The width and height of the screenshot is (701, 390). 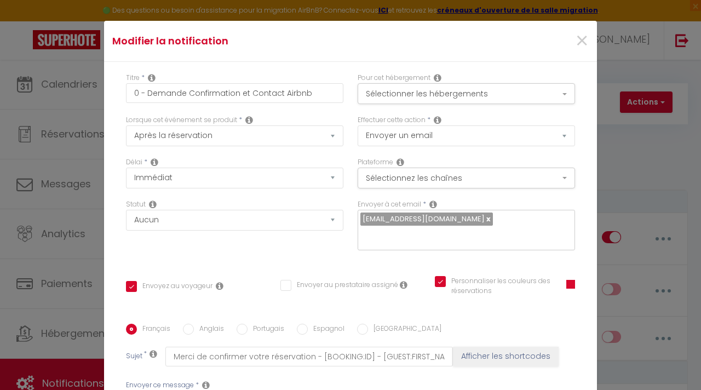 What do you see at coordinates (132, 78) in the screenshot?
I see `label: Titre` at bounding box center [132, 78].